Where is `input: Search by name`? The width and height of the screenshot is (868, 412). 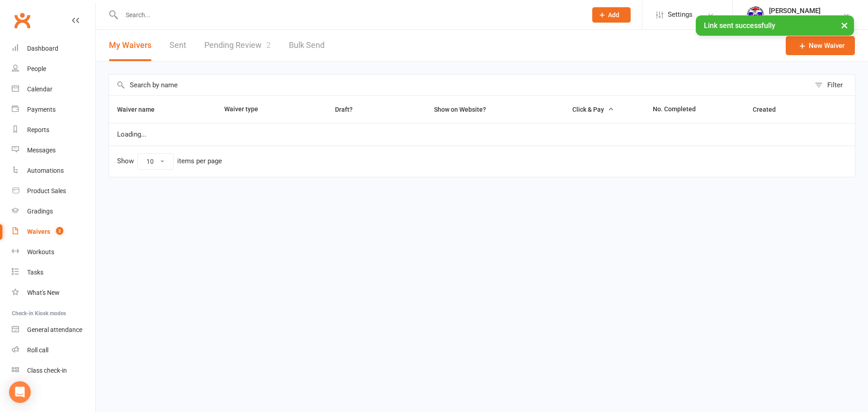 input: Search by name is located at coordinates (459, 85).